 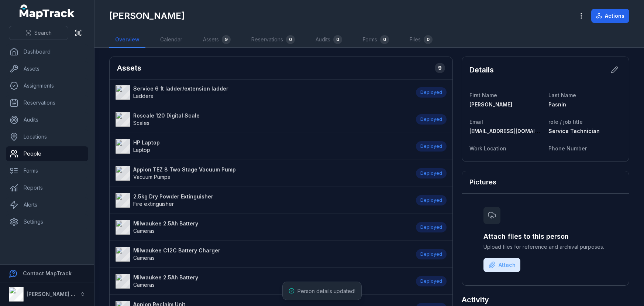 I want to click on a: Reports, so click(x=47, y=188).